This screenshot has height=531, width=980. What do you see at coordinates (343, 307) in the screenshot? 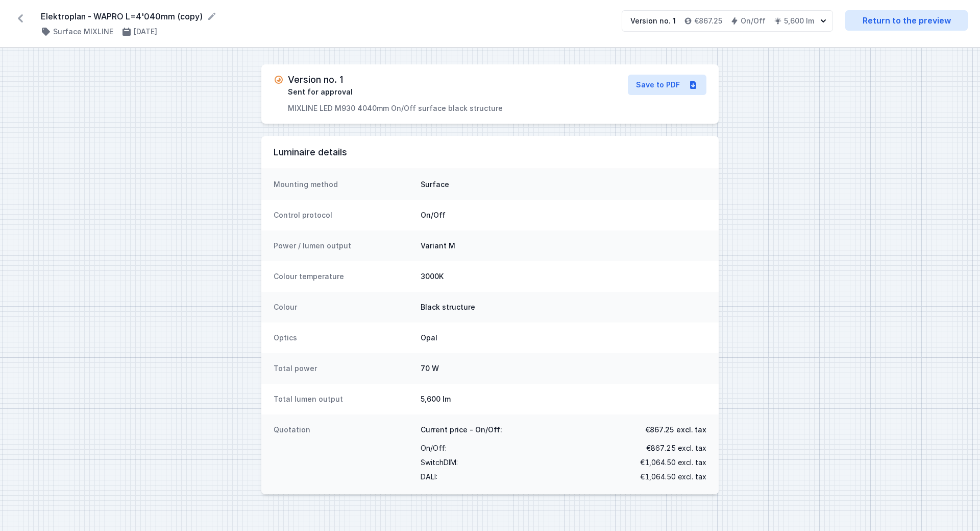
I see `dt: Colour` at bounding box center [343, 307].